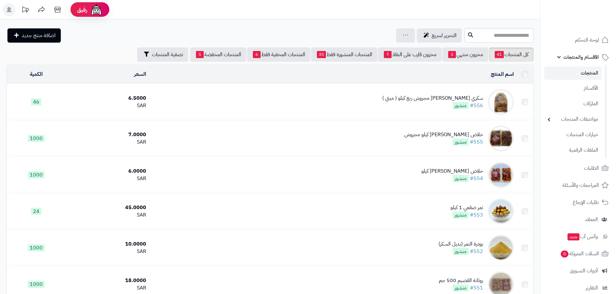 This screenshot has height=294, width=616. What do you see at coordinates (36, 74) in the screenshot?
I see `a: الكمية` at bounding box center [36, 74].